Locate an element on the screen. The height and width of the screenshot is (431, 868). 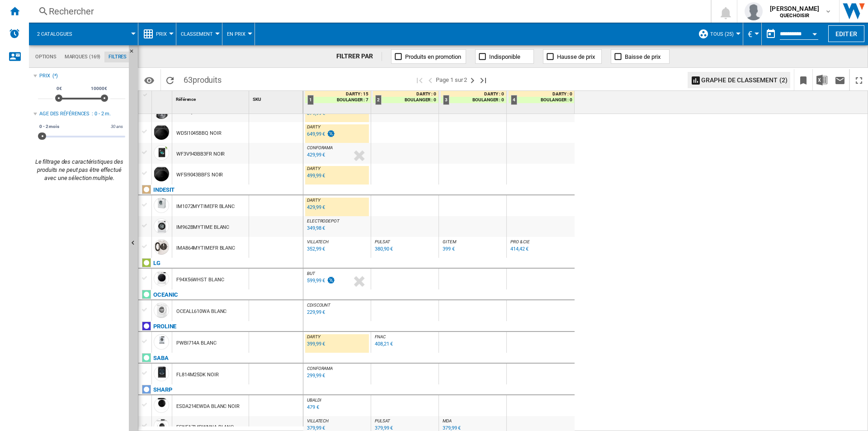
span: Référence is located at coordinates (186, 99).